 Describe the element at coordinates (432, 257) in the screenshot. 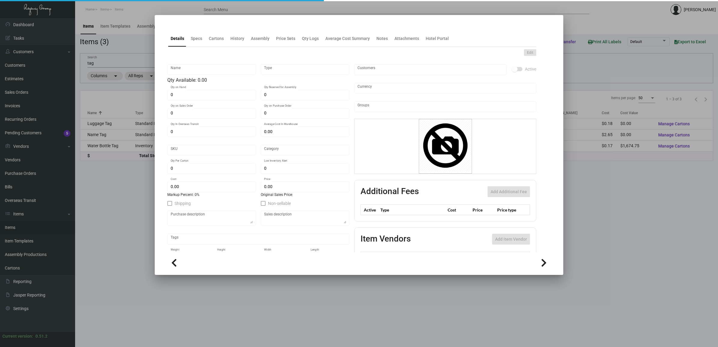

I see `th: Vendor` at that location.